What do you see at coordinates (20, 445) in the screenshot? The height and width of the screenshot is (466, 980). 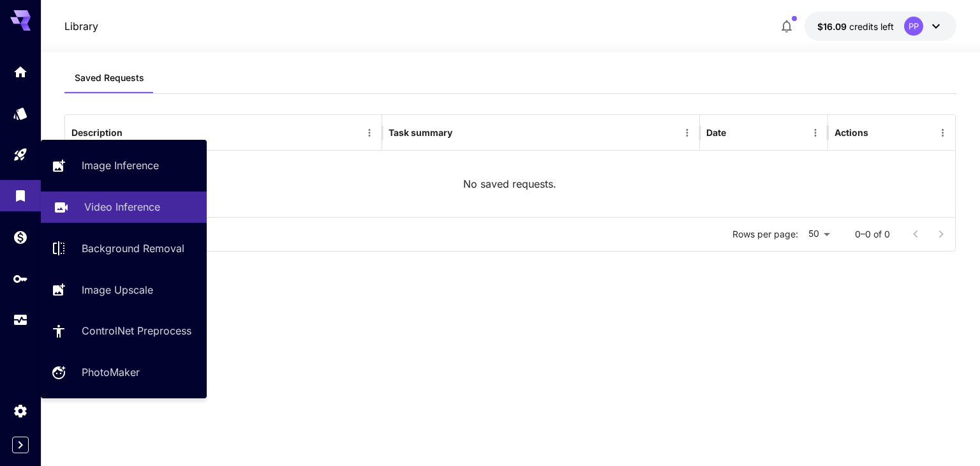 I see `div: Expand sidebar` at bounding box center [20, 445].